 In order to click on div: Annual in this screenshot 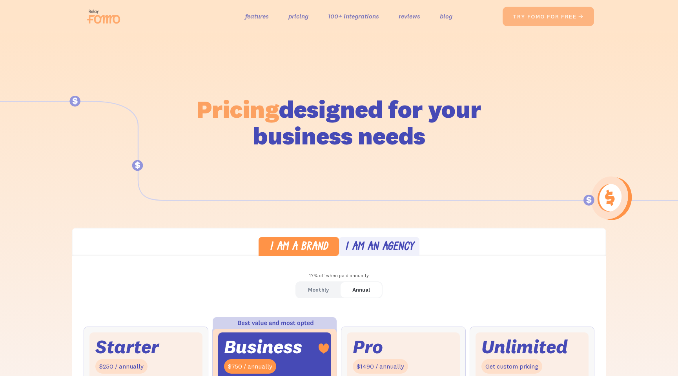, I will do `click(361, 289)`.